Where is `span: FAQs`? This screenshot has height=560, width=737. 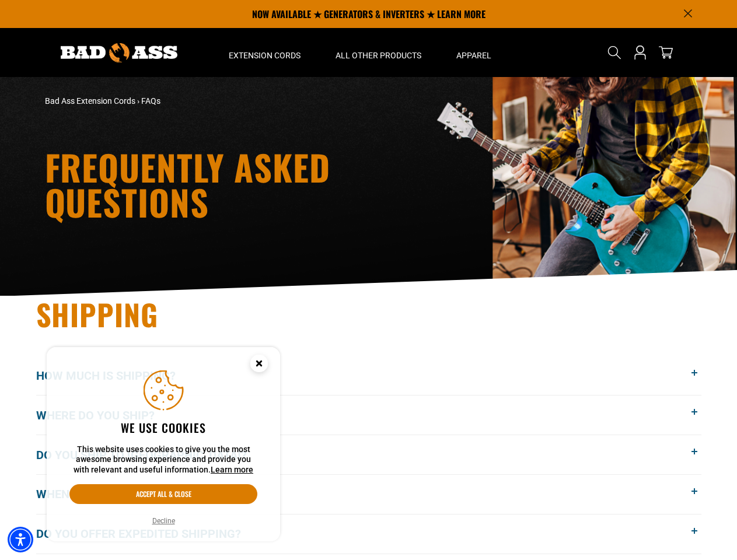
span: FAQs is located at coordinates (151, 101).